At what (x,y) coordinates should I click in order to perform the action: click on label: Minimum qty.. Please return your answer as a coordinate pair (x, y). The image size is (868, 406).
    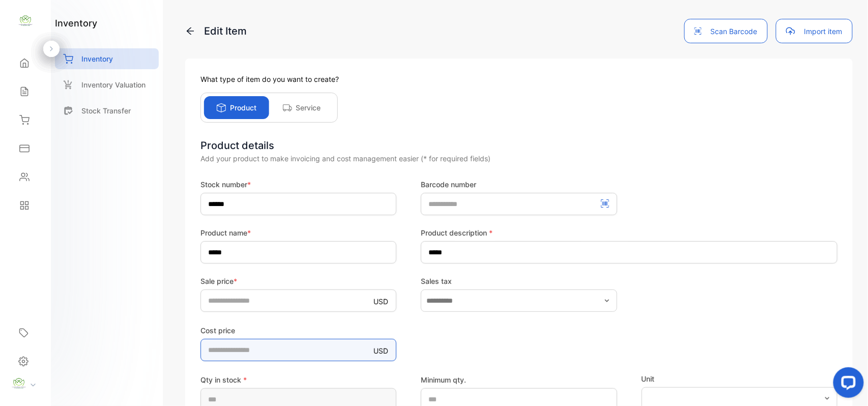
    Looking at the image, I should click on (519, 380).